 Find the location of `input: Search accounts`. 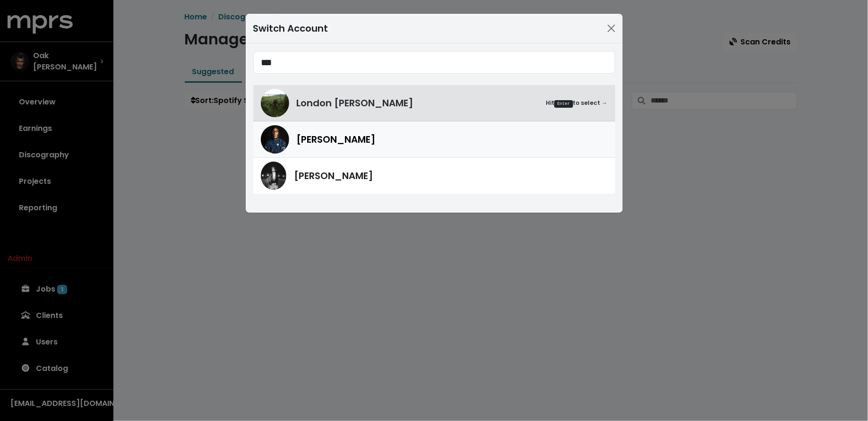

input: Search accounts is located at coordinates (434, 63).